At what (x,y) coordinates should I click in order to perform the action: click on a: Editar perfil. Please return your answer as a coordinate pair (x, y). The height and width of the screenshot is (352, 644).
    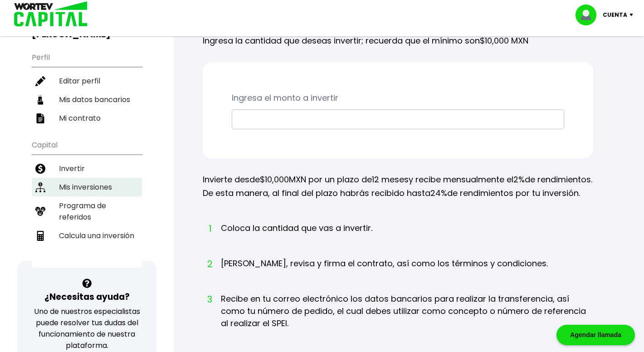
    Looking at the image, I should click on (87, 80).